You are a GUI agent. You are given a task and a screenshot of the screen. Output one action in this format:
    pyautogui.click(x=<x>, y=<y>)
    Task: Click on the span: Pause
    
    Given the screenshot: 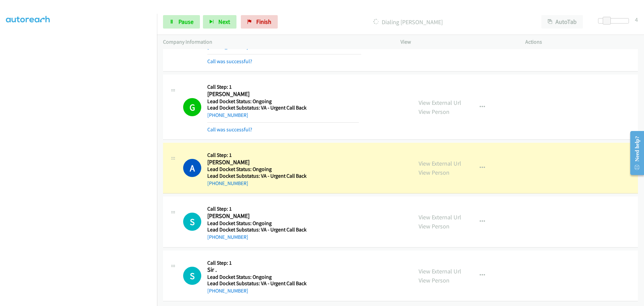 What is the action you would take?
    pyautogui.click(x=186, y=22)
    